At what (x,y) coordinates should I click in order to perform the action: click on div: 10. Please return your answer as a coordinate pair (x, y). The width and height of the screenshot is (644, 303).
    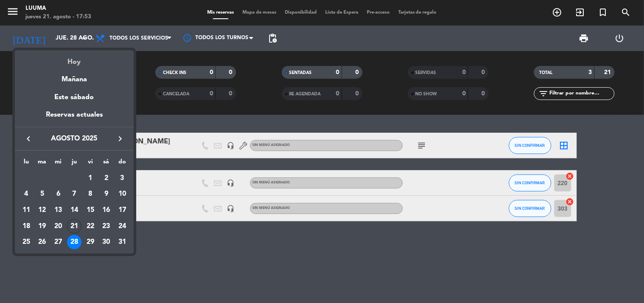
    Looking at the image, I should click on (122, 194).